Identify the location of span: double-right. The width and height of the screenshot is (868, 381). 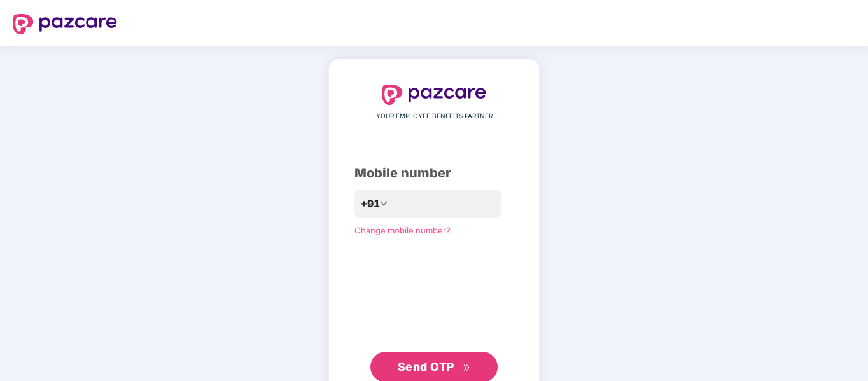
(466, 367).